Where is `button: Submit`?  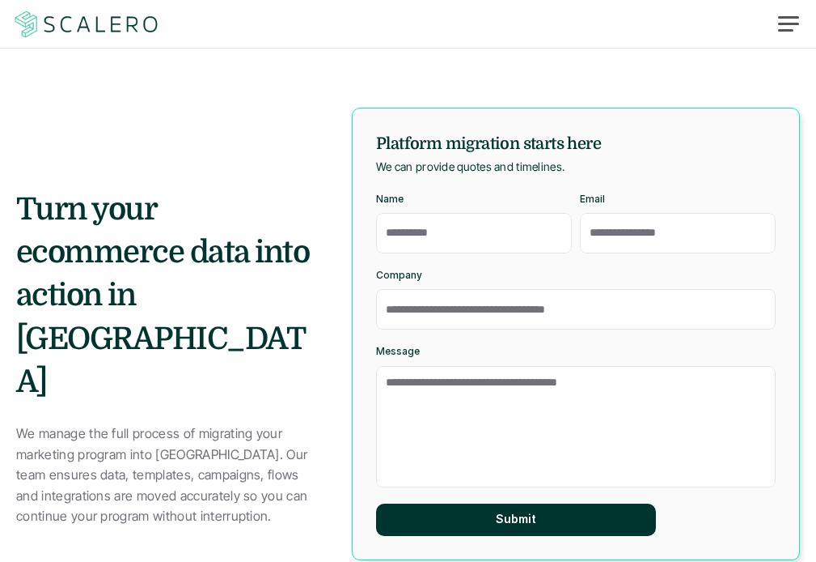
button: Submit is located at coordinates (516, 519).